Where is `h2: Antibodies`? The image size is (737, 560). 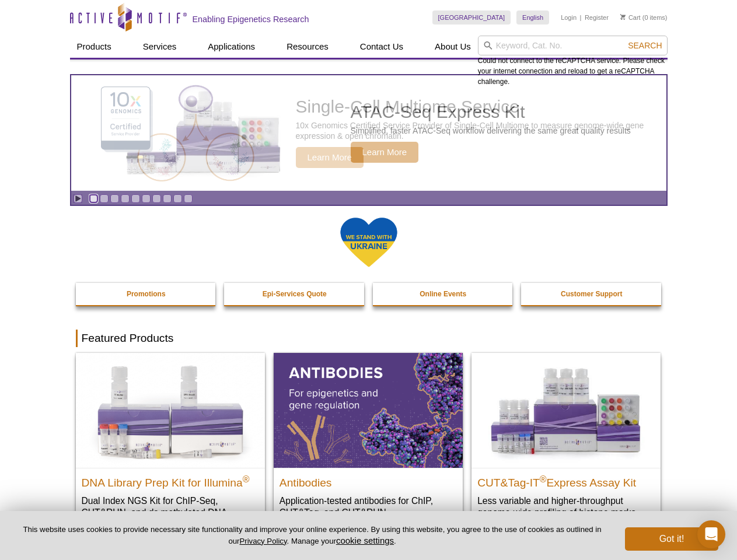
h2: Antibodies is located at coordinates (368, 480).